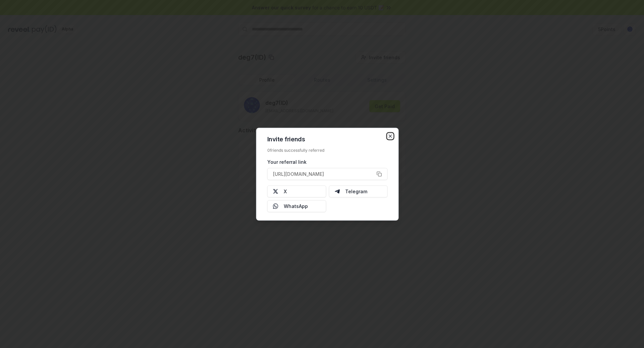 The image size is (644, 348). Describe the element at coordinates (327, 150) in the screenshot. I see `div: 0 friends successfully referred` at that location.